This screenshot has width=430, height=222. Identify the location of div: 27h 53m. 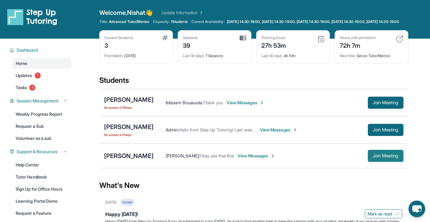
(274, 45).